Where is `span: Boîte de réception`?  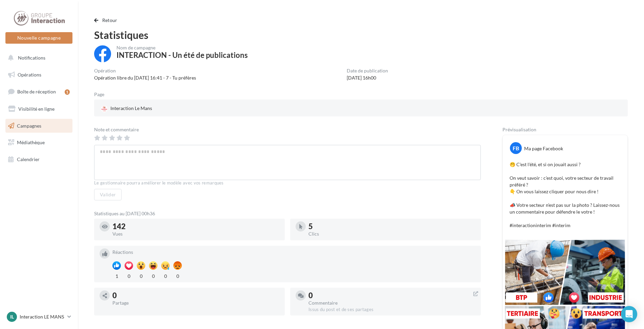 span: Boîte de réception is located at coordinates (37, 91).